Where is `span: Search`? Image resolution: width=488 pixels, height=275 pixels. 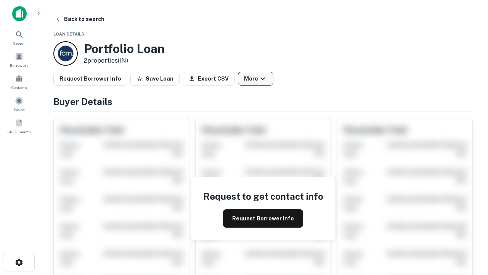 span: Search is located at coordinates (19, 43).